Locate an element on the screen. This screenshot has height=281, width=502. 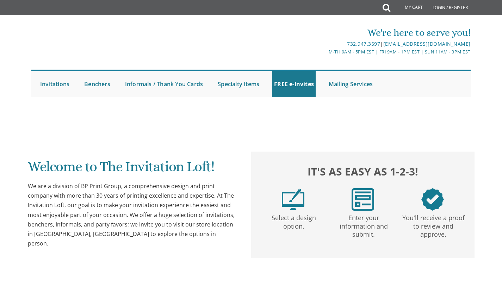
div: We are a division of BP Print Group, a comprehensive design and print company with more than 30 y... is located at coordinates (132, 215).